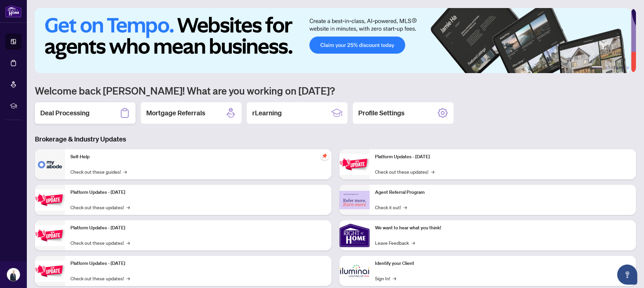 Image resolution: width=644 pixels, height=288 pixels. I want to click on img: Agent Referral Program, so click(355, 199).